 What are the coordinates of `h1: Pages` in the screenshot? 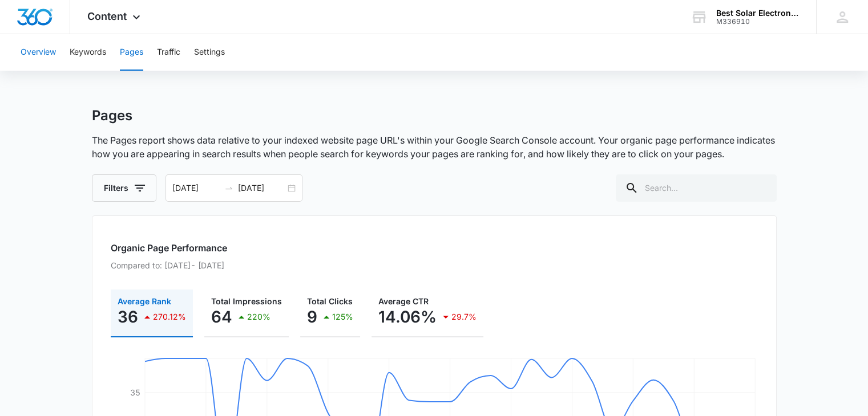 It's located at (112, 116).